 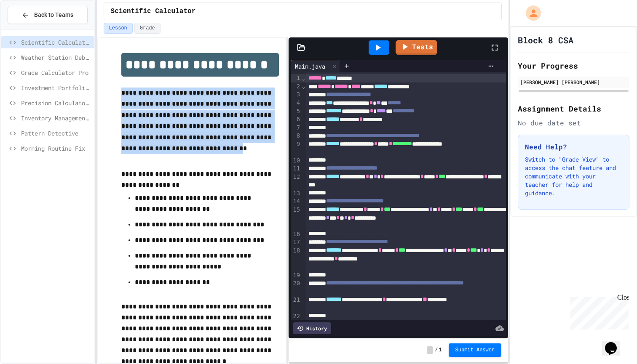 I want to click on span: Weather Station Debugger, so click(x=56, y=57).